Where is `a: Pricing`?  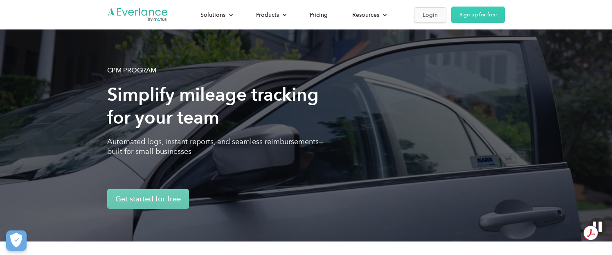 a: Pricing is located at coordinates (319, 15).